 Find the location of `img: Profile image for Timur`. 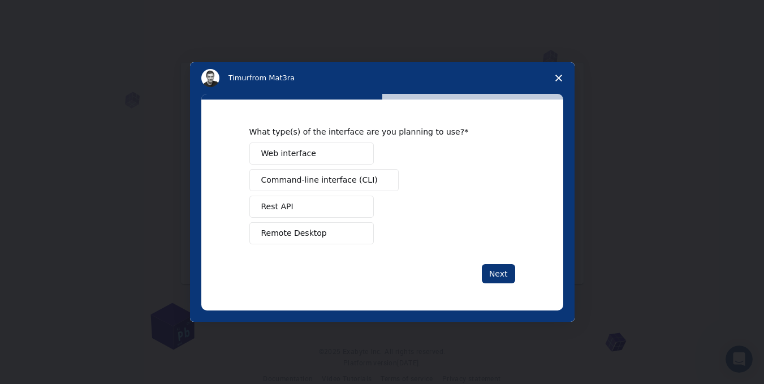

img: Profile image for Timur is located at coordinates (210, 78).